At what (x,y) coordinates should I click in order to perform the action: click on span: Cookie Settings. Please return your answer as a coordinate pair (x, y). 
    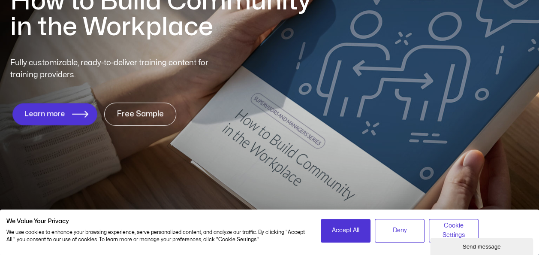
    Looking at the image, I should click on (454, 230).